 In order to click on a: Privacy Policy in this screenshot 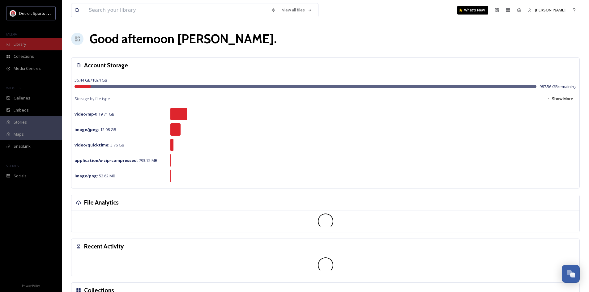, I will do `click(31, 286)`.